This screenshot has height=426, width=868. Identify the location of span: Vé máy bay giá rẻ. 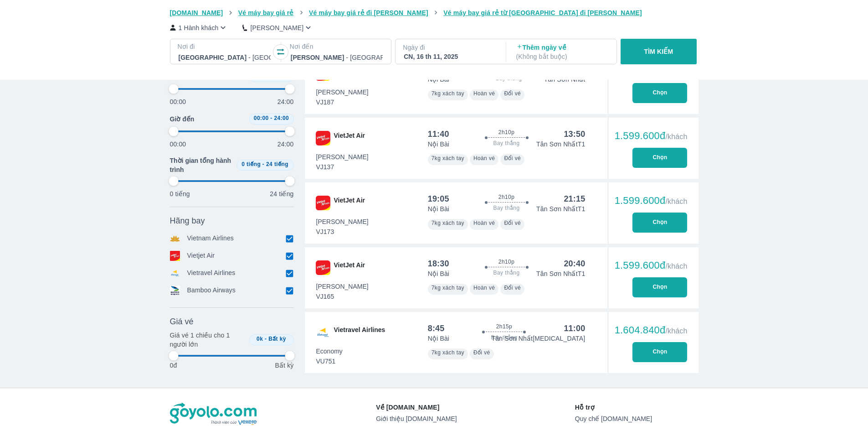
(266, 13).